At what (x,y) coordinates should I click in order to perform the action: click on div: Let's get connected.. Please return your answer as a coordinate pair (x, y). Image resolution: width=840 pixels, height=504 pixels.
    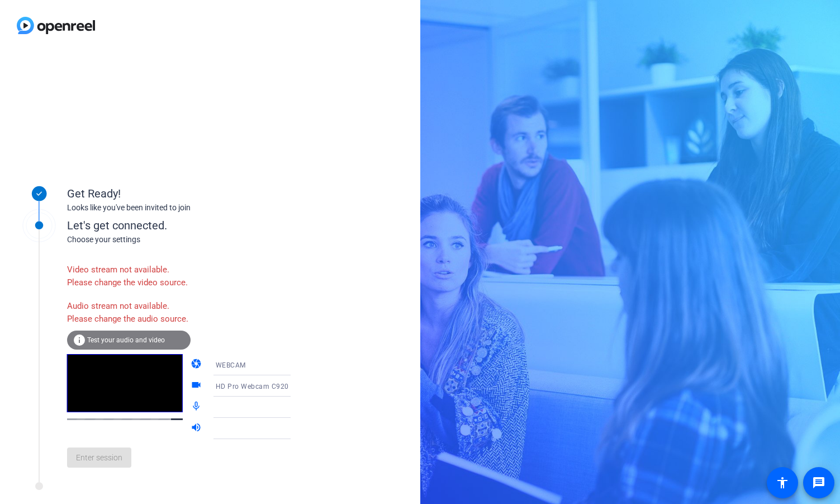
    Looking at the image, I should click on (190, 225).